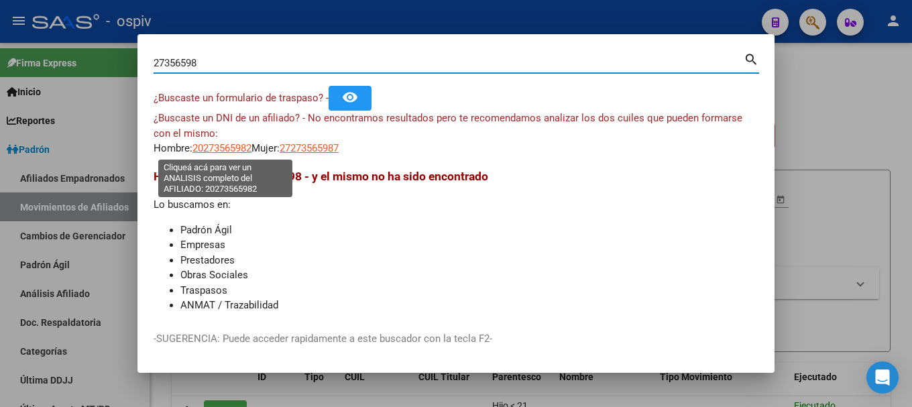 This screenshot has height=407, width=912. Describe the element at coordinates (469, 275) in the screenshot. I see `li: Obras Sociales` at that location.